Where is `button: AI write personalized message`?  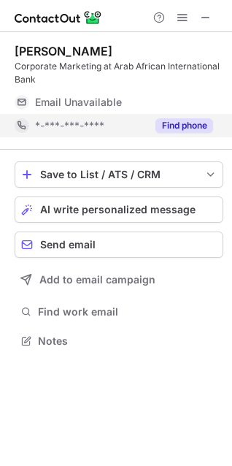 button: AI write personalized message is located at coordinates (119, 210).